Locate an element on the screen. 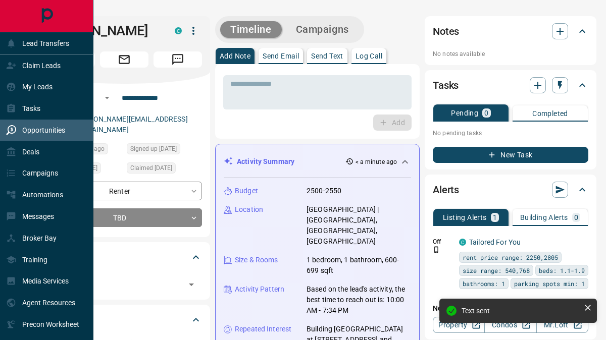 Image resolution: width=606 pixels, height=340 pixels. p: 2500-2550 is located at coordinates (323, 191).